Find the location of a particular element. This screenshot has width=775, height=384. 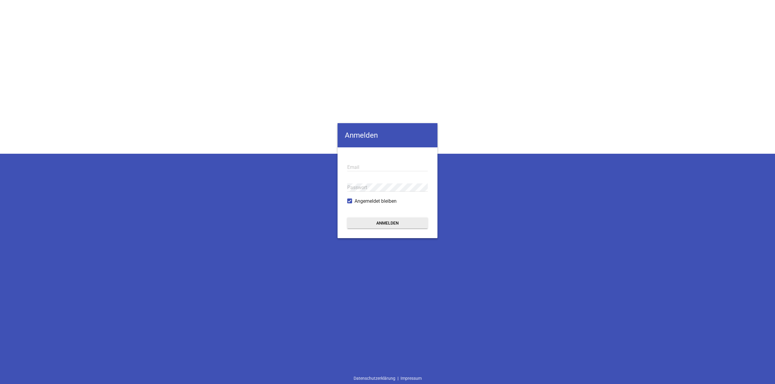

button: Anmelden is located at coordinates (388, 223).